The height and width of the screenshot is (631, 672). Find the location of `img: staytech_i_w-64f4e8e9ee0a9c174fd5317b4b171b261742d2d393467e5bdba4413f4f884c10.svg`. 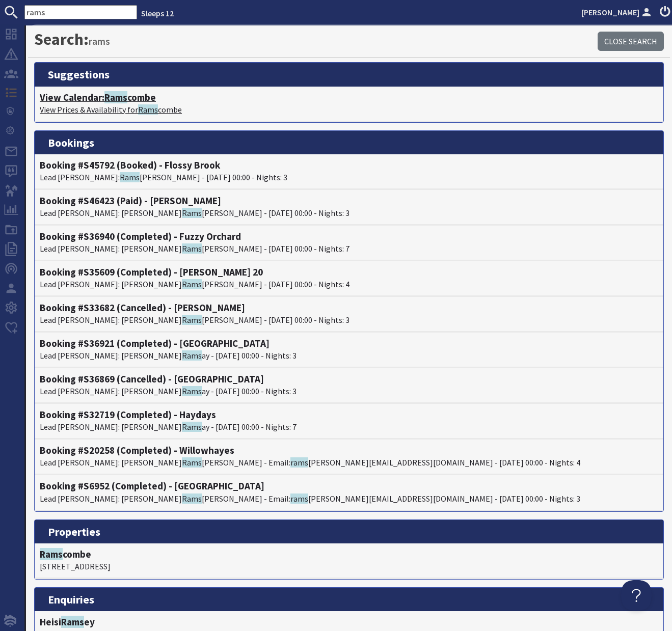

img: staytech_i_w-64f4e8e9ee0a9c174fd5317b4b171b261742d2d393467e5bdba4413f4f884c10.svg is located at coordinates (10, 620).